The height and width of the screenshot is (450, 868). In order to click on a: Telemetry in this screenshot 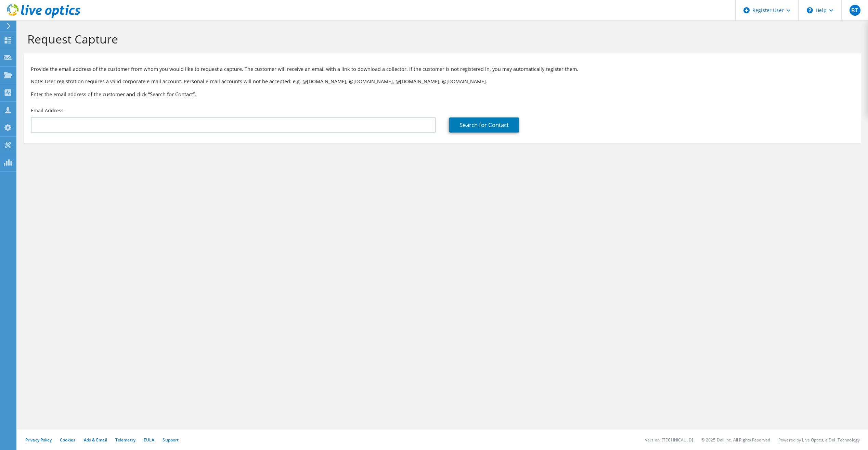, I will do `click(125, 440)`.